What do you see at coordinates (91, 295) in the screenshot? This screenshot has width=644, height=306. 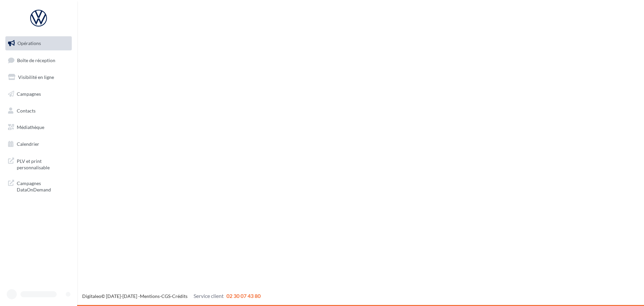 I see `a: Digitaleo` at bounding box center [91, 295].